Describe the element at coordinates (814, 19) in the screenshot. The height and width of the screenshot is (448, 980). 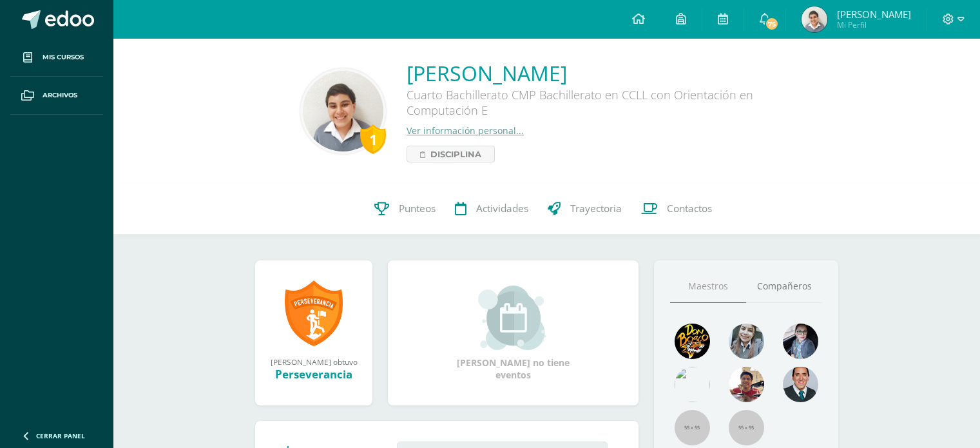
I see `img: b199e7968608c66cfc586761369a6d6b.png` at that location.